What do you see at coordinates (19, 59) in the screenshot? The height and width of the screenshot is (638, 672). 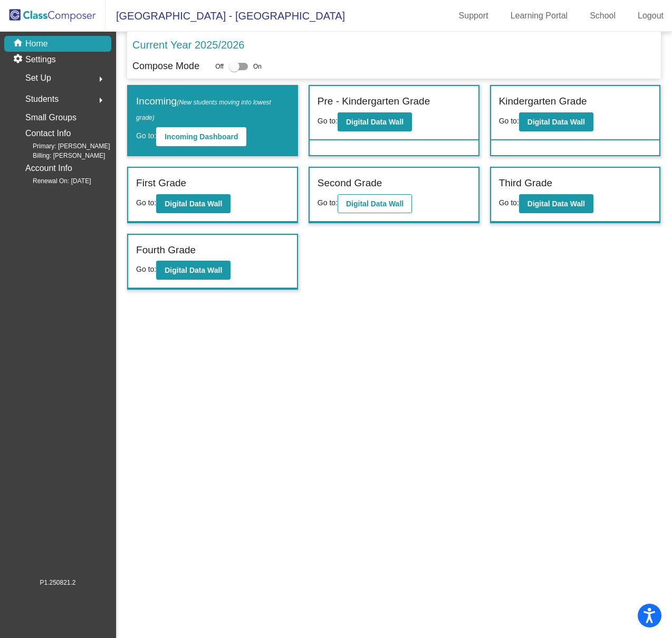 I see `mat-icon: settings` at bounding box center [19, 59].